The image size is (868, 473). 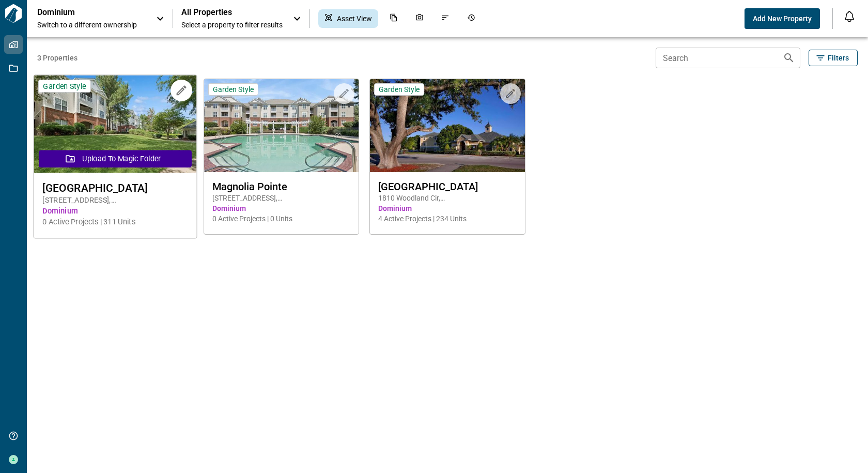 What do you see at coordinates (833, 58) in the screenshot?
I see `button: Filters` at bounding box center [833, 58].